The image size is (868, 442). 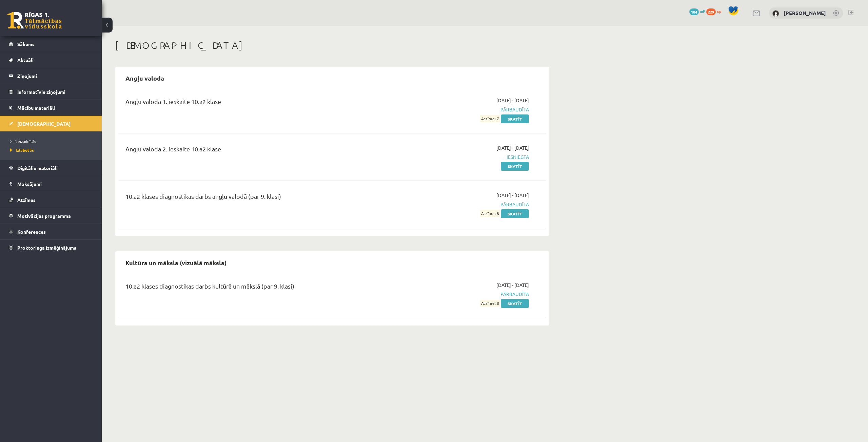 What do you see at coordinates (176, 262) in the screenshot?
I see `h2: Kultūra un māksla (vizuālā māksla)` at bounding box center [176, 262].